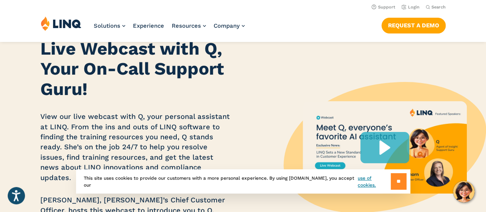 This screenshot has width=486, height=212. Describe the element at coordinates (414, 25) in the screenshot. I see `a: Request a Demo` at that location.